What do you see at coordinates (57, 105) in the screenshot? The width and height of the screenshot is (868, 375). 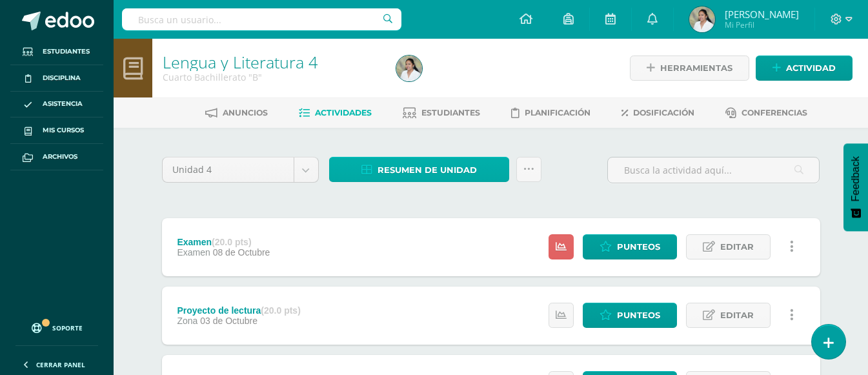 I see `a: Asistencia` at bounding box center [57, 105].